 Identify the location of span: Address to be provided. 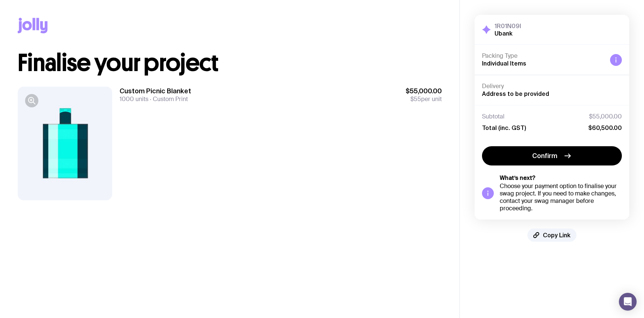
(516, 93).